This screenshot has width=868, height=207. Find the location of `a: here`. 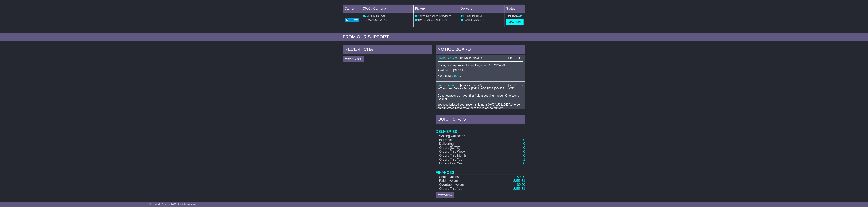

a: here is located at coordinates (457, 76).